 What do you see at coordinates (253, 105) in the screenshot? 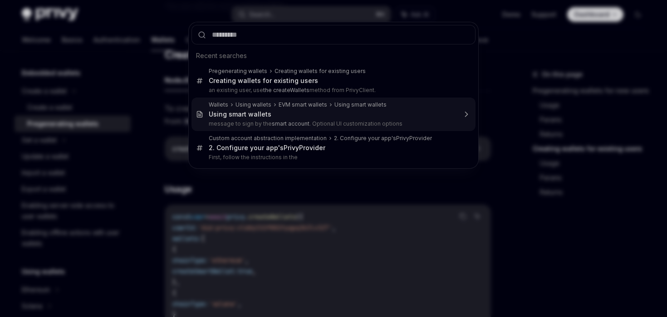
I see `div: Using wallets` at bounding box center [253, 105].